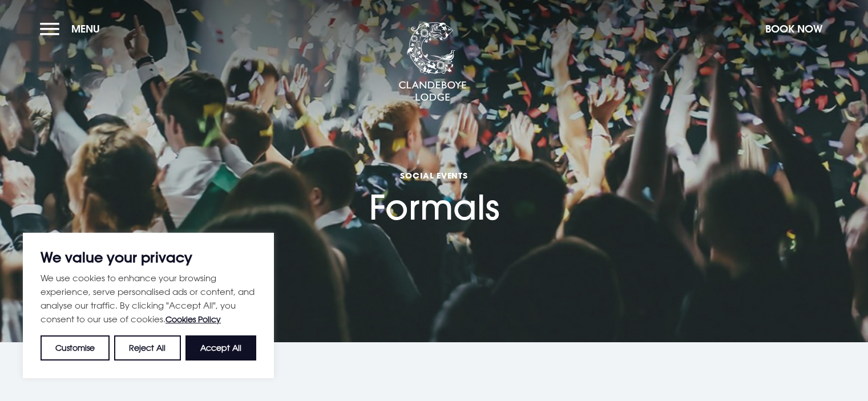  Describe the element at coordinates (148, 298) in the screenshot. I see `p: We use cookies to enhance your browsing experience, serve personalised ads or content, and analys...` at that location.